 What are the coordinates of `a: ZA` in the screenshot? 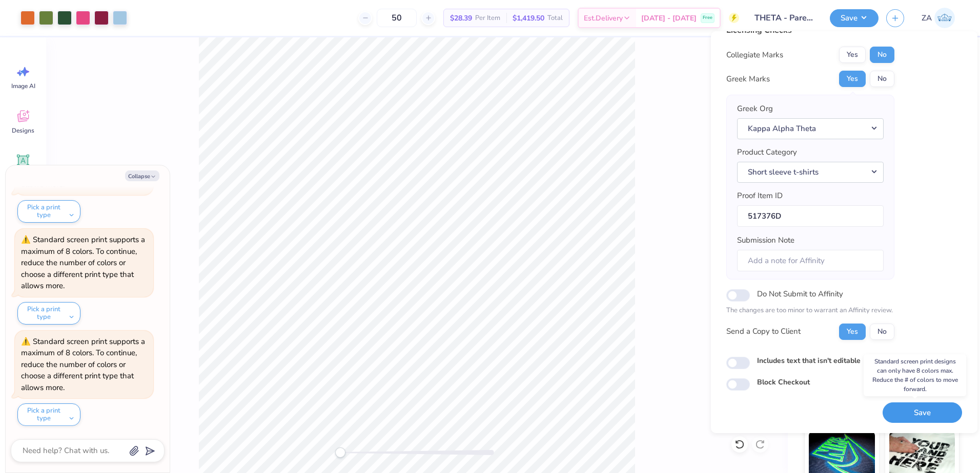 It's located at (938, 18).